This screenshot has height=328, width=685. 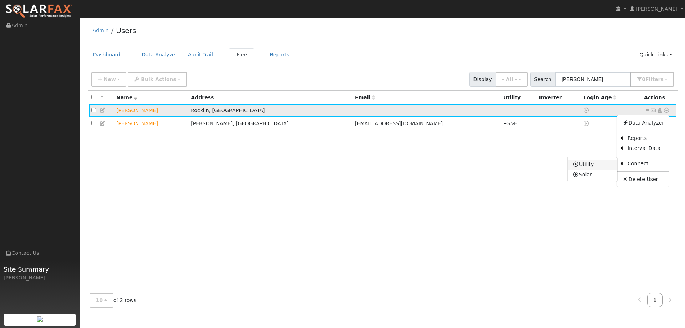 What do you see at coordinates (109, 79) in the screenshot?
I see `span: New` at bounding box center [109, 79].